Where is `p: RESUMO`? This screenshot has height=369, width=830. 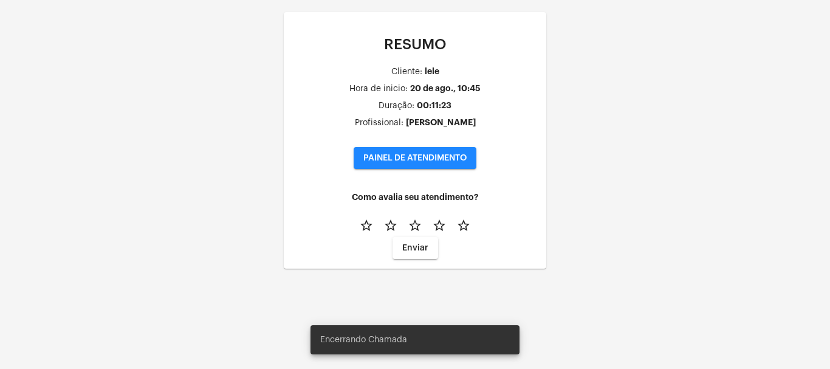 p: RESUMO is located at coordinates (415, 44).